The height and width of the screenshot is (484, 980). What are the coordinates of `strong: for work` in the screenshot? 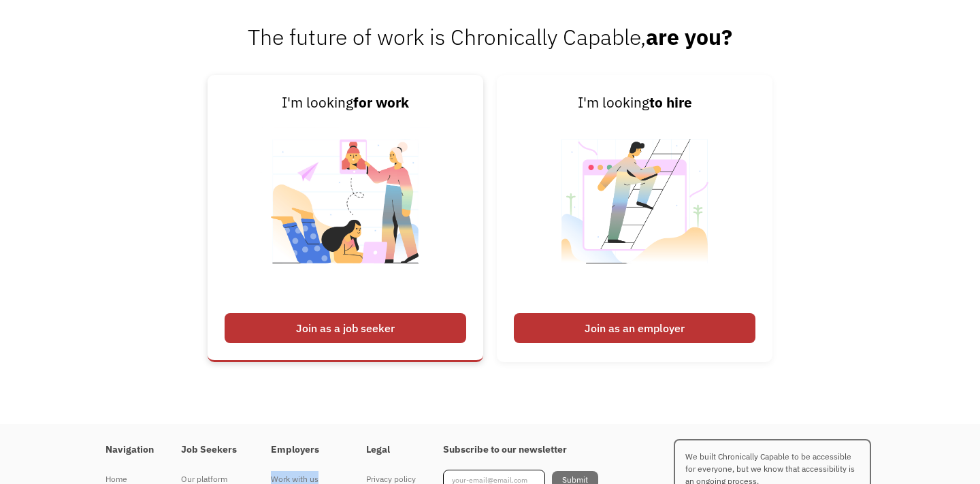 It's located at (381, 102).